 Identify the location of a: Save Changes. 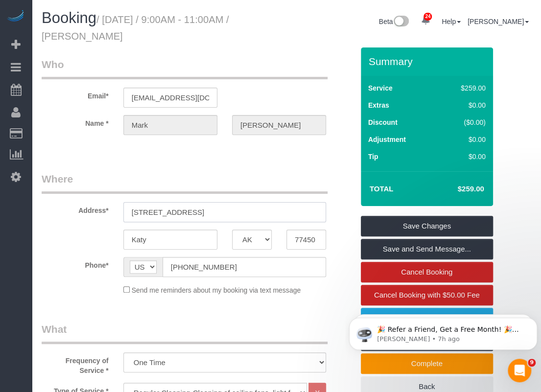
(427, 226).